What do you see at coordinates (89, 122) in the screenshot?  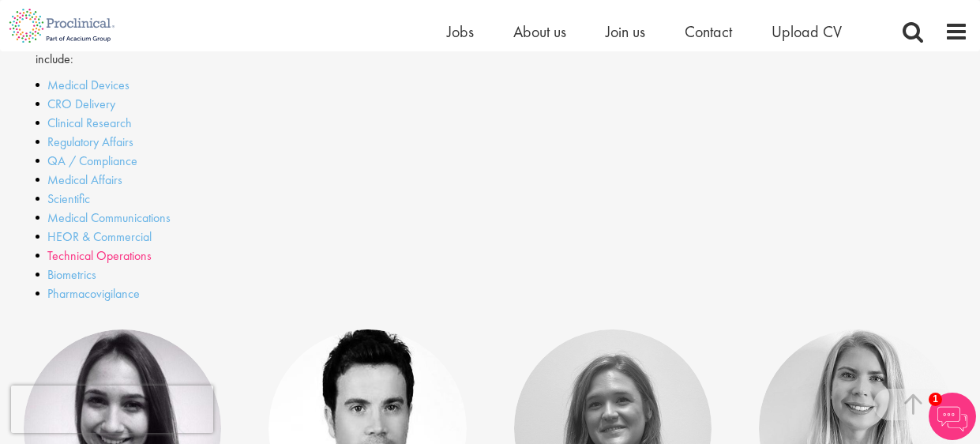 I see `a: Clinical Research` at bounding box center [89, 122].